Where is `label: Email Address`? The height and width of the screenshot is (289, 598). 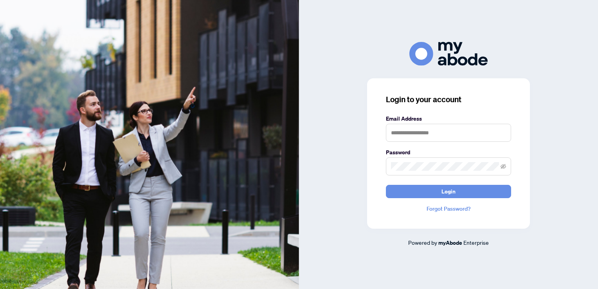
label: Email Address is located at coordinates (448, 119).